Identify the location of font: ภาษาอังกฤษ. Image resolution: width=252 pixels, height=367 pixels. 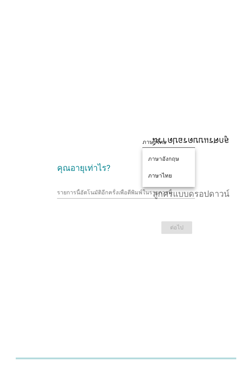
(163, 158).